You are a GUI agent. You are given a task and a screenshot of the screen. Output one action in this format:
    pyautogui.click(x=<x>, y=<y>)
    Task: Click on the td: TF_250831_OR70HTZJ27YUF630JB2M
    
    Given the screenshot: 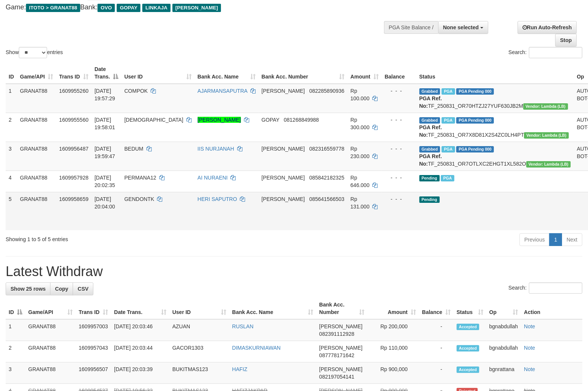 What is the action you would take?
    pyautogui.click(x=495, y=99)
    